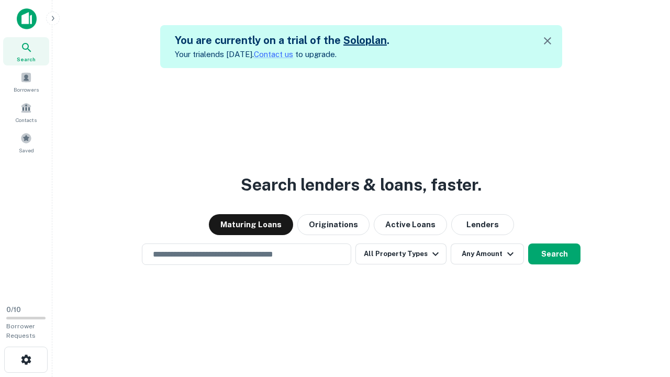 The image size is (670, 377). What do you see at coordinates (26, 90) in the screenshot?
I see `span: Borrowers` at bounding box center [26, 90].